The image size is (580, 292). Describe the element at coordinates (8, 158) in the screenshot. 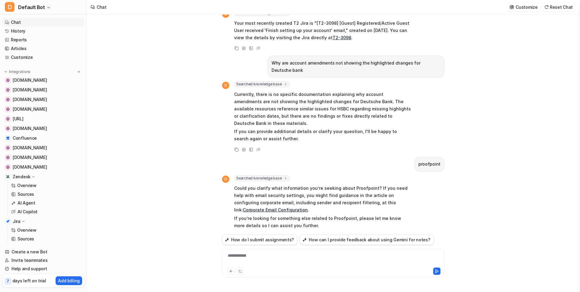

I see `img: id.atlassian.com` at that location.